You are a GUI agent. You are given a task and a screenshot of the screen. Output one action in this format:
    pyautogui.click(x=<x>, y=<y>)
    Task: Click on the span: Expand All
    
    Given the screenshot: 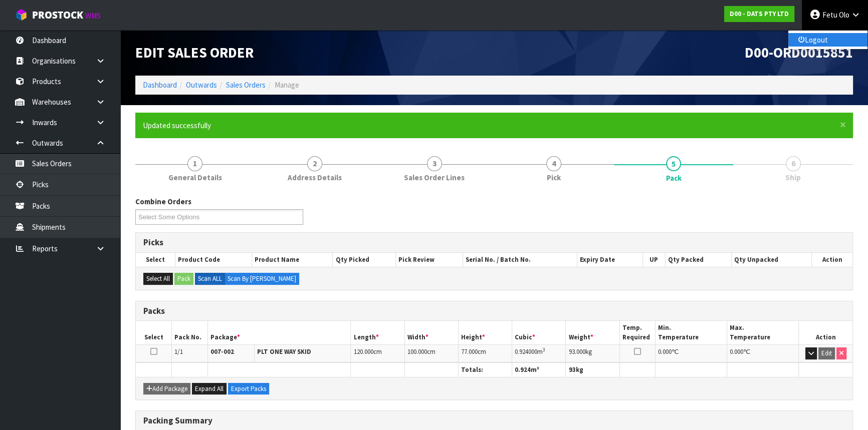 What is the action you would take?
    pyautogui.click(x=209, y=388)
    